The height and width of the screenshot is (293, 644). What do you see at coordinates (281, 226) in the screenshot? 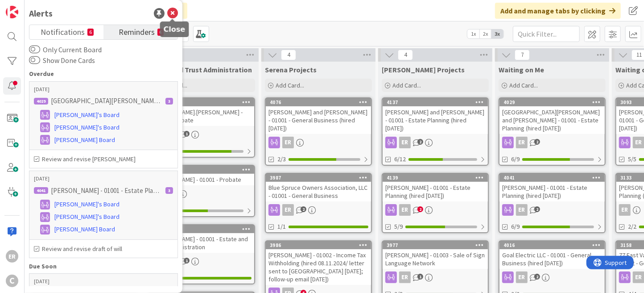
I see `span: 1/1` at bounding box center [281, 226].